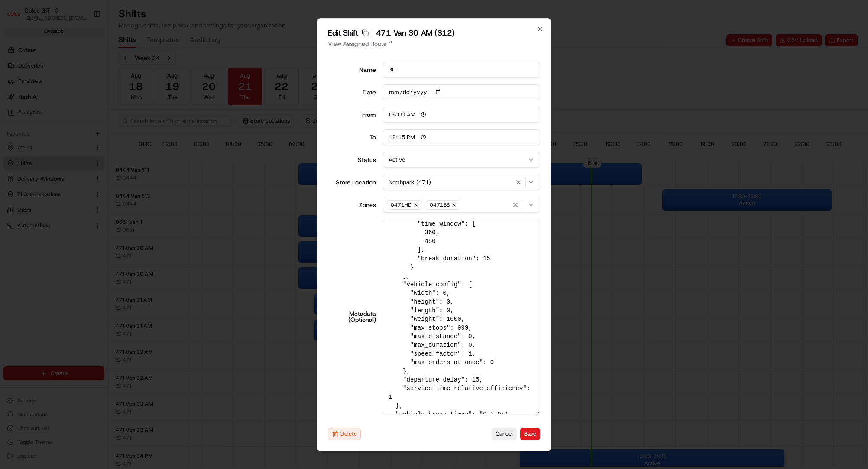 Image resolution: width=868 pixels, height=469 pixels. What do you see at coordinates (462, 183) in the screenshot?
I see `button: Northpark (471)` at bounding box center [462, 183].